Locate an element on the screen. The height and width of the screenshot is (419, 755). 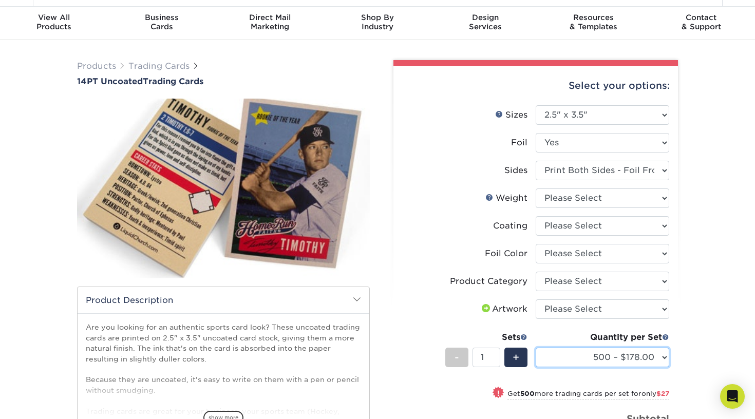
div: Select your options: is located at coordinates (536, 86).